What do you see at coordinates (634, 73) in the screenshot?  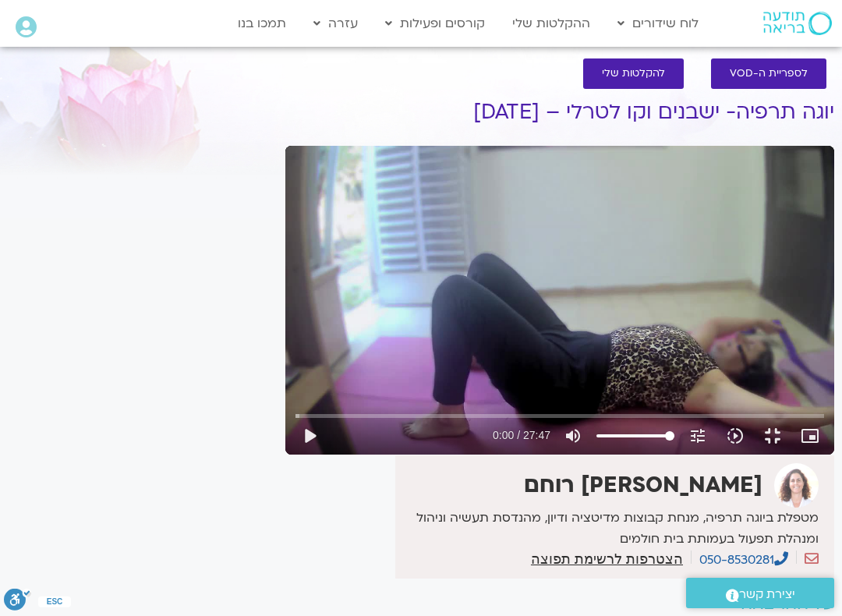 I see `a: להקלטות שלי` at bounding box center [634, 73].